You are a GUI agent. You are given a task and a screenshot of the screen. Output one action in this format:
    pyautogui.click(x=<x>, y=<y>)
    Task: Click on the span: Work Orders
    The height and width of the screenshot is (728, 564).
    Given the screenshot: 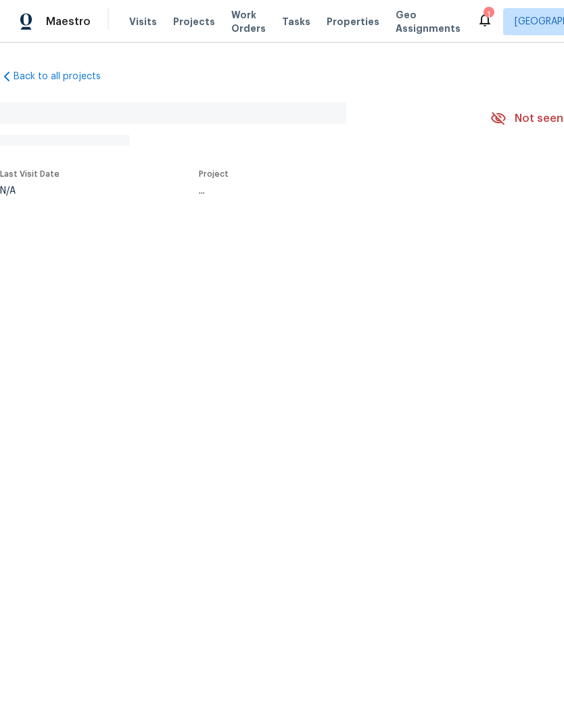 What is the action you would take?
    pyautogui.click(x=248, y=21)
    